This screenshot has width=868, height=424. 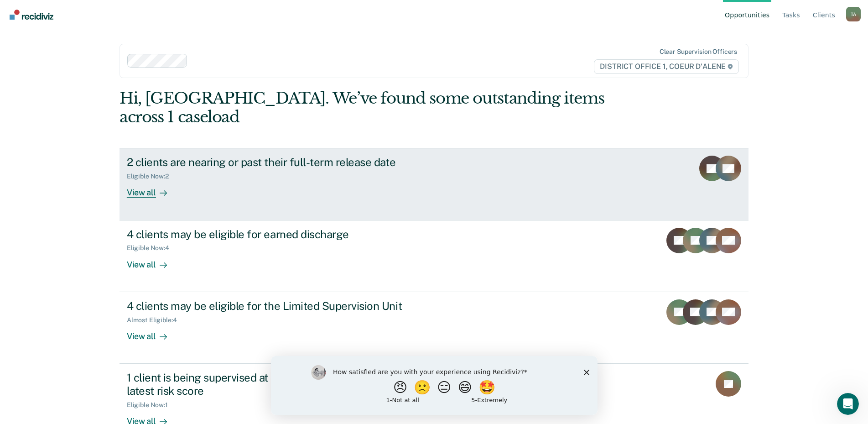 I want to click on div: 2 clients are nearing or past their full-term release date, so click(x=287, y=162).